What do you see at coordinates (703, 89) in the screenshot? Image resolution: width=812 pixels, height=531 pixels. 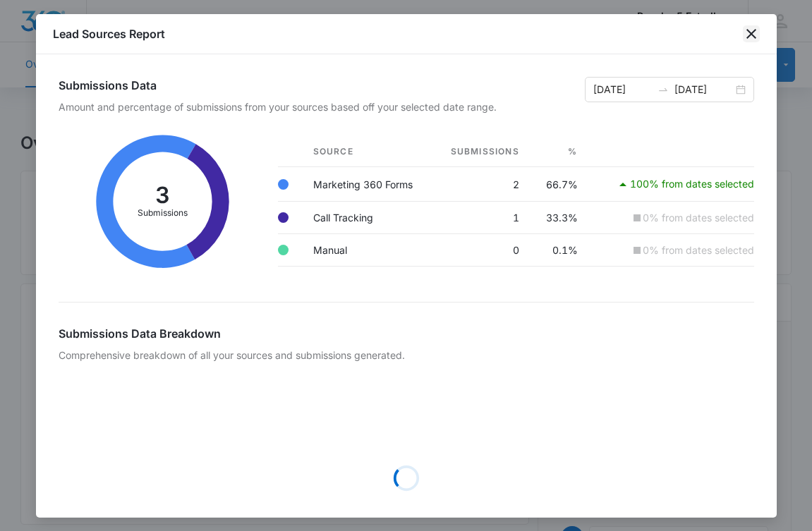 I see `input: End date` at bounding box center [703, 89].